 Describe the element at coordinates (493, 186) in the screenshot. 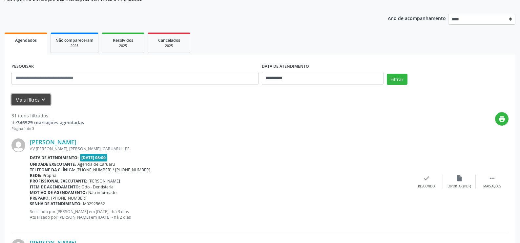

I see `div: Mais ações` at that location.